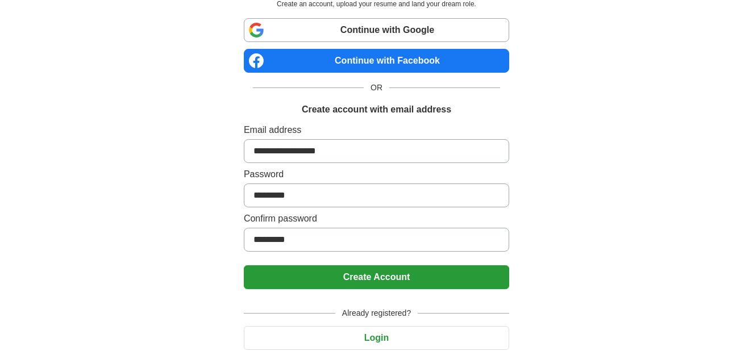  What do you see at coordinates (376, 175) in the screenshot?
I see `label: Password` at bounding box center [376, 175].